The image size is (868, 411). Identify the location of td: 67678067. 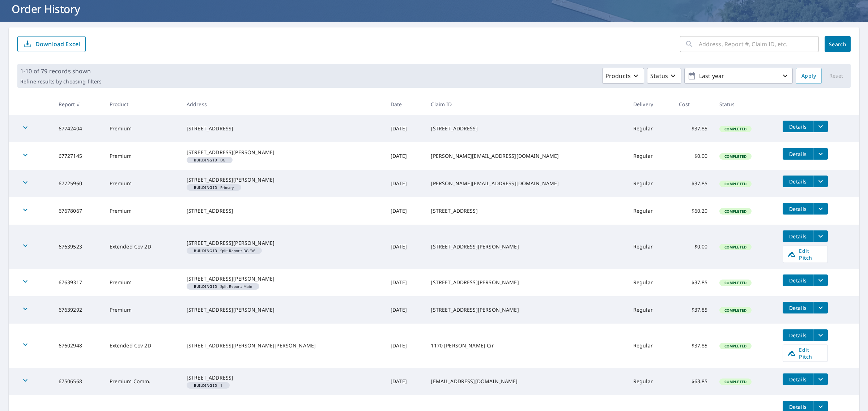
(78, 211).